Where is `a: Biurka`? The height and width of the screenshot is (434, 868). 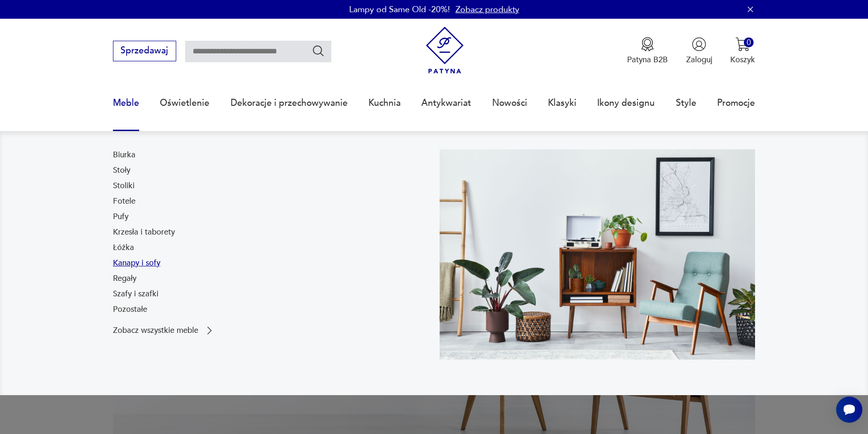
a: Biurka is located at coordinates (124, 155).